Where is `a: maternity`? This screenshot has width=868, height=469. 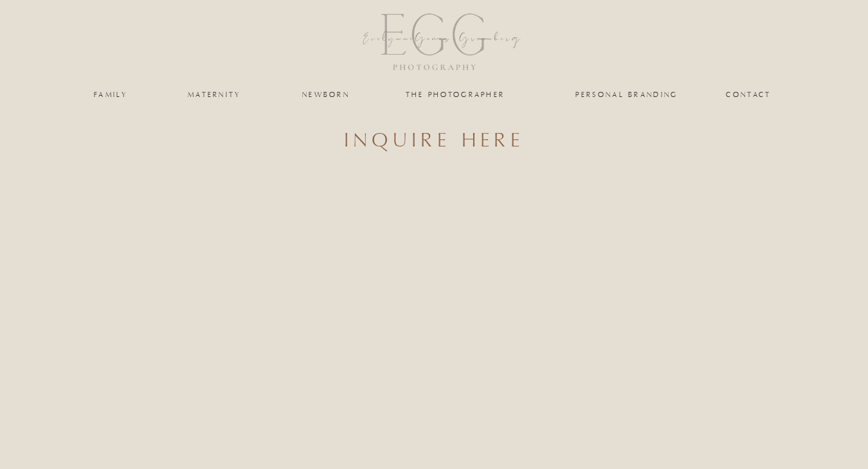
a: maternity is located at coordinates (214, 94).